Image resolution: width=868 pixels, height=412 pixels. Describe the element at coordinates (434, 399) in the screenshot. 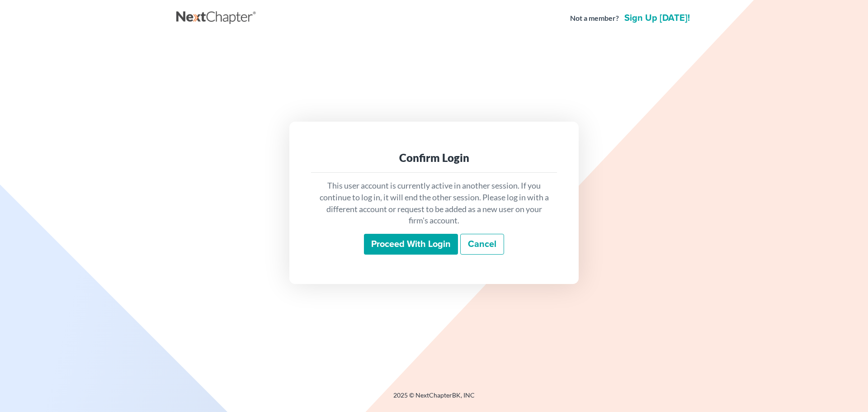

I see `div: 2025 © NextChapterBK, INC` at that location.